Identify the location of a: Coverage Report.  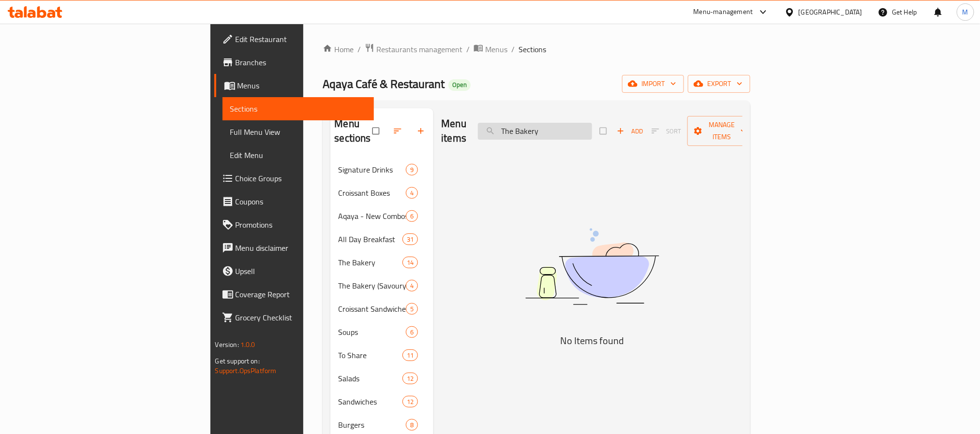
(294, 294).